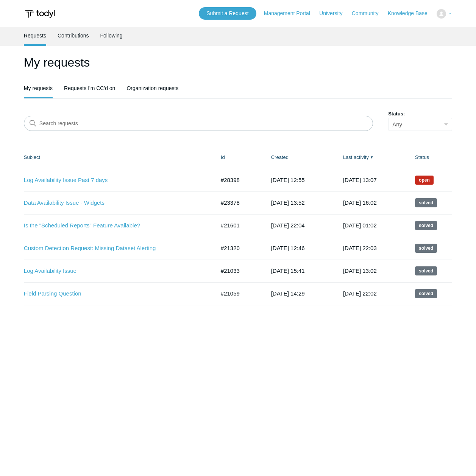  Describe the element at coordinates (334, 14) in the screenshot. I see `a: University` at that location.